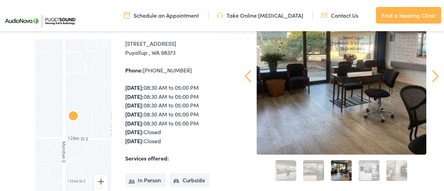 This screenshot has width=444, height=191. Describe the element at coordinates (101, 182) in the screenshot. I see `button: Zoom in` at that location.